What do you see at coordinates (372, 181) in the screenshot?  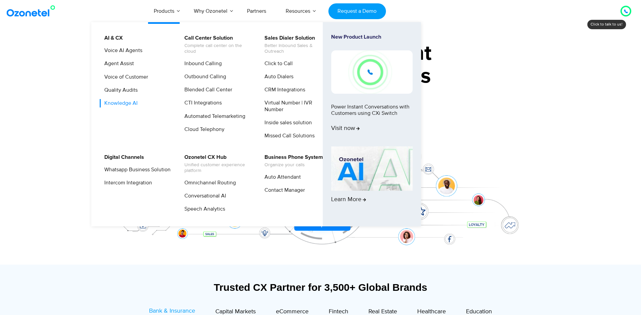 I see `a: Learn More` at bounding box center [372, 181].